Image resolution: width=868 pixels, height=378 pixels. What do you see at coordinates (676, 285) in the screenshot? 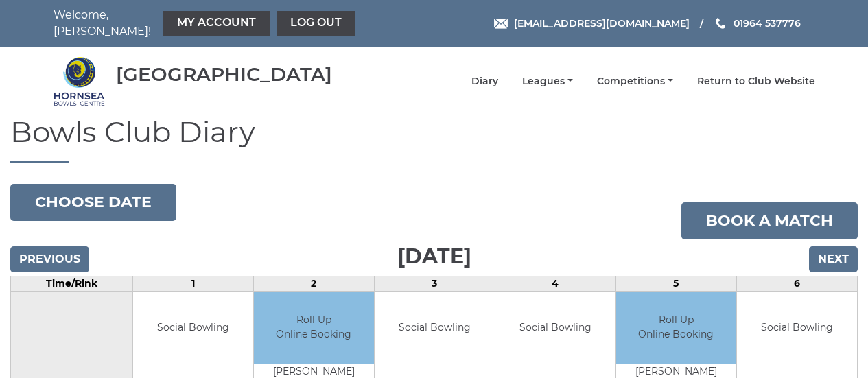
I see `td: 5` at bounding box center [676, 285].